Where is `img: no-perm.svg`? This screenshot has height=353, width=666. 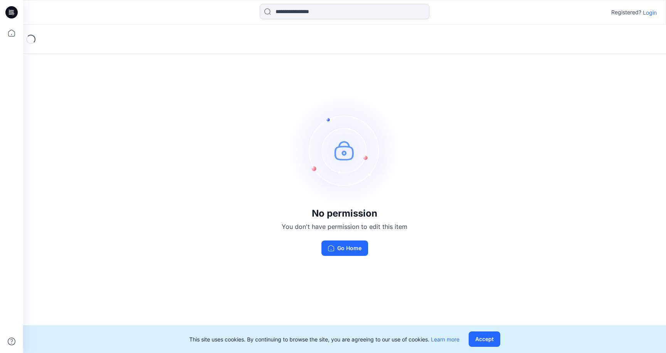
img: no-perm.svg is located at coordinates (345, 150).